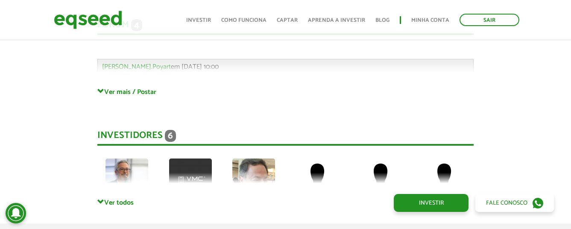 The image size is (571, 229). Describe the element at coordinates (170, 136) in the screenshot. I see `span: 6` at that location.